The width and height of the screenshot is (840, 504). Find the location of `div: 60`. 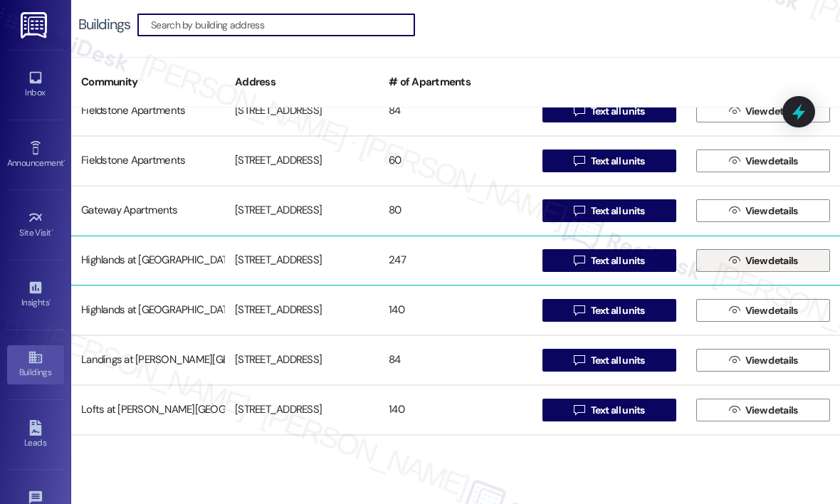

div: 60 is located at coordinates (456, 161).